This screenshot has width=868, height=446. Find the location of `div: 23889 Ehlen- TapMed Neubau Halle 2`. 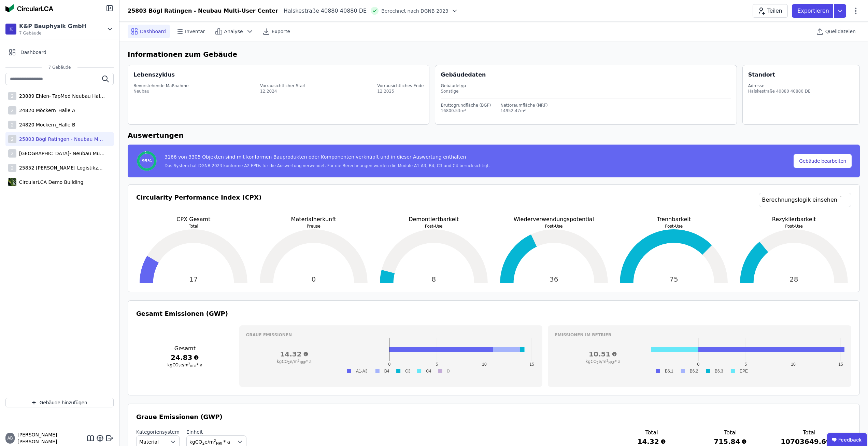

div: 23889 Ehlen- TapMed Neubau Halle 2 is located at coordinates (61, 96).